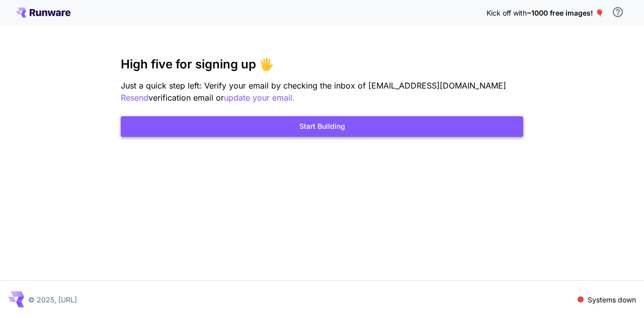 This screenshot has width=644, height=318. What do you see at coordinates (322, 127) in the screenshot?
I see `button: Start Building` at bounding box center [322, 127].